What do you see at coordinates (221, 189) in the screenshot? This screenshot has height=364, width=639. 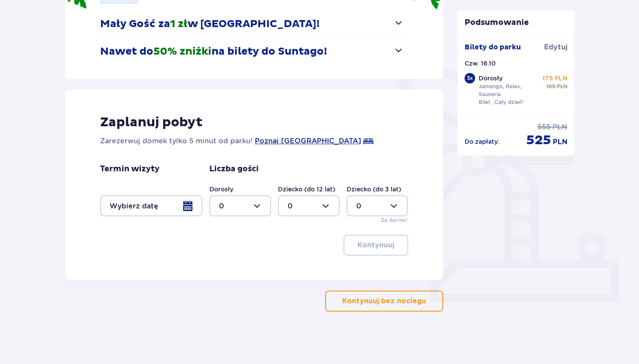 I see `label: Dorosły` at bounding box center [221, 189].